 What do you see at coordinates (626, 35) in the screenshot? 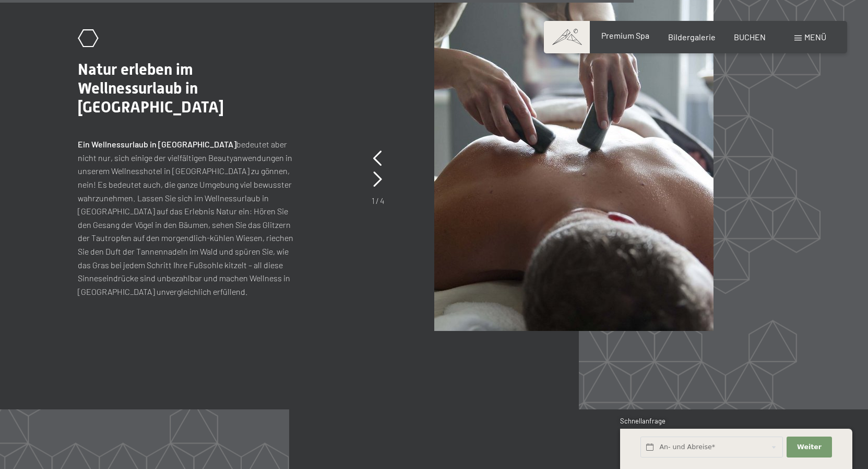
I see `span: Premium Spa` at bounding box center [626, 35].